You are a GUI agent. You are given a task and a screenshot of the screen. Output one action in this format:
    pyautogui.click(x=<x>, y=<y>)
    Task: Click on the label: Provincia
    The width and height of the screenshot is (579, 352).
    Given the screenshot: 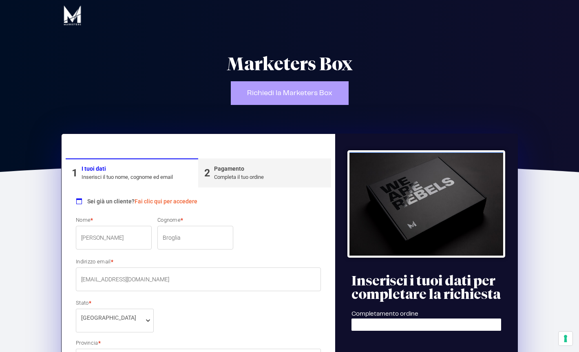 What is the action you would take?
    pyautogui.click(x=198, y=342)
    